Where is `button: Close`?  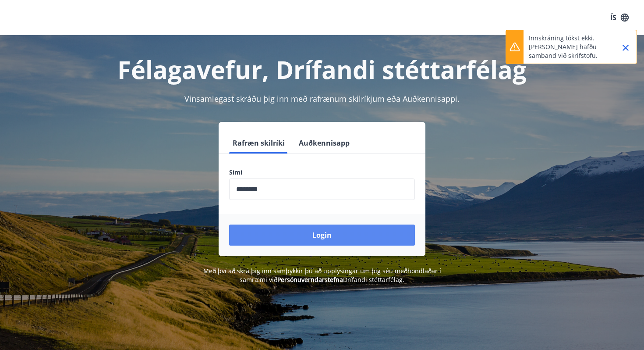
button: Close is located at coordinates (626, 48).